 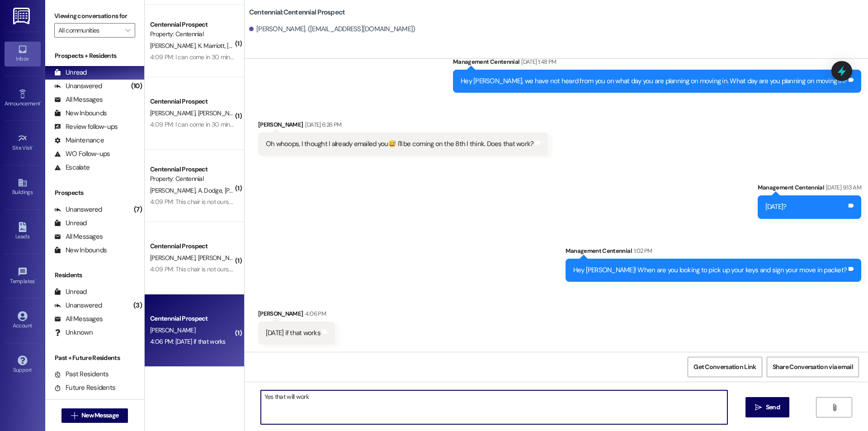 What do you see at coordinates (94, 16) in the screenshot?
I see `label: Viewing conversations for` at bounding box center [94, 16].